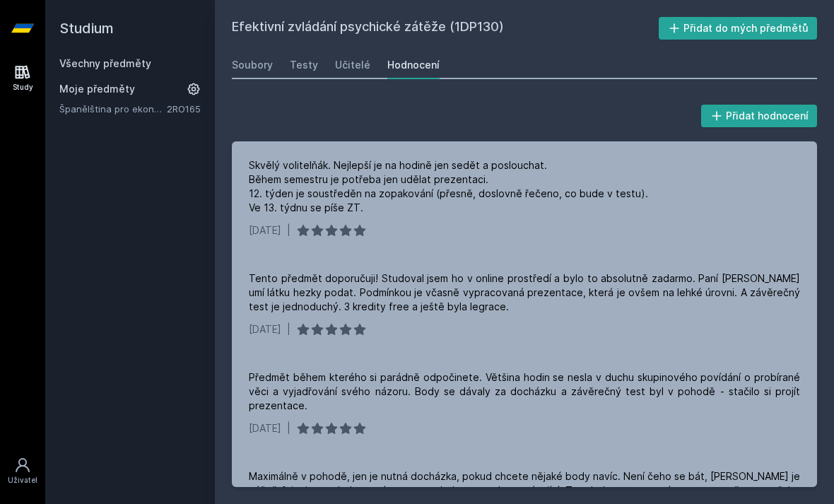 The image size is (834, 504). Describe the element at coordinates (738, 28) in the screenshot. I see `button: Přidat do mých předmětů` at that location.